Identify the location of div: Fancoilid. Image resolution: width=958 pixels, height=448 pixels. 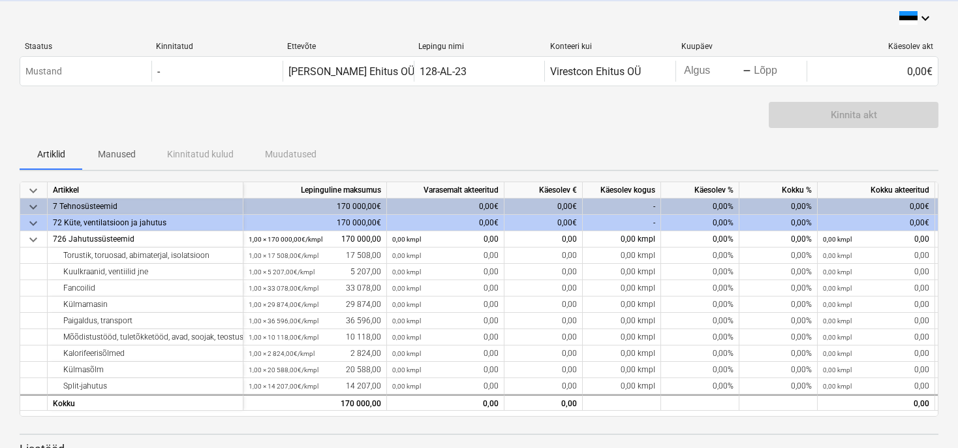
(145, 288).